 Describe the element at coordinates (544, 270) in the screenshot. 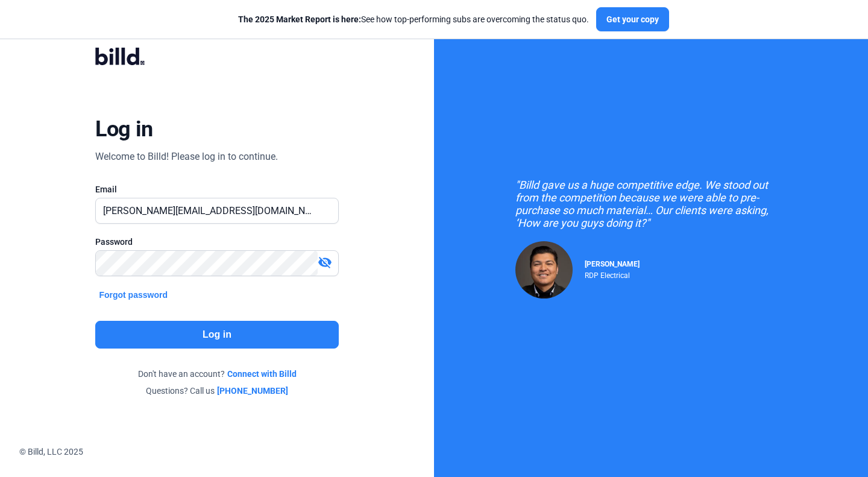

I see `img: Raul Pacheco` at that location.